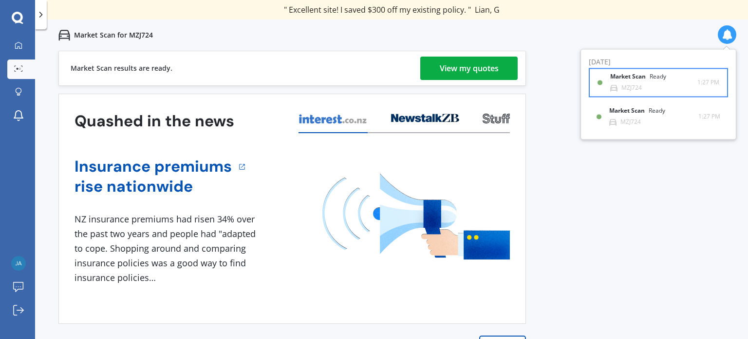 The width and height of the screenshot is (748, 339). What do you see at coordinates (416, 216) in the screenshot?
I see `img: media image` at bounding box center [416, 216].